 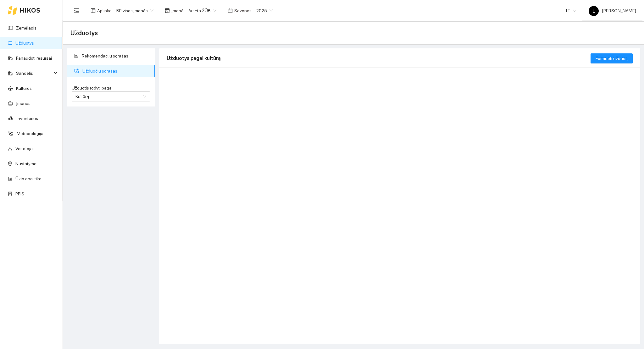 What do you see at coordinates (84, 33) in the screenshot?
I see `span: Užduotys` at bounding box center [84, 33].